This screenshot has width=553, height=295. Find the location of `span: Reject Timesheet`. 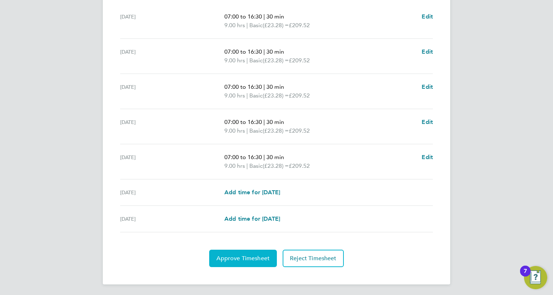

span: Reject Timesheet is located at coordinates (313, 258).